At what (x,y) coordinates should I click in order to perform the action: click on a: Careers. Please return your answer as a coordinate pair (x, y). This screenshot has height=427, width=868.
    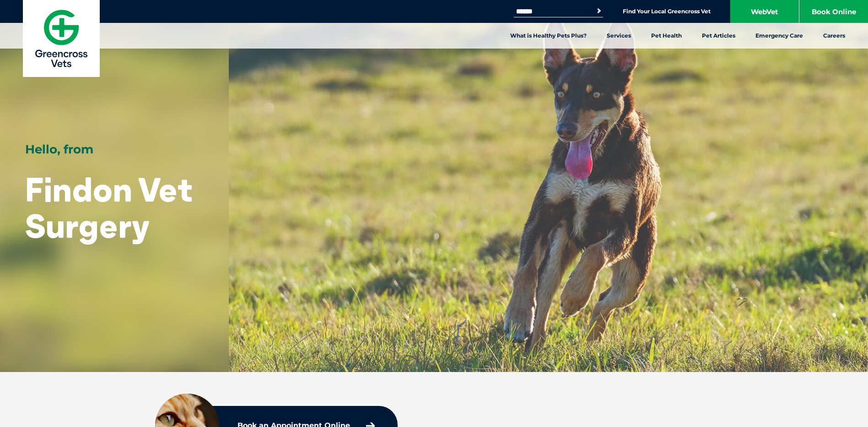
    Looking at the image, I should click on (834, 36).